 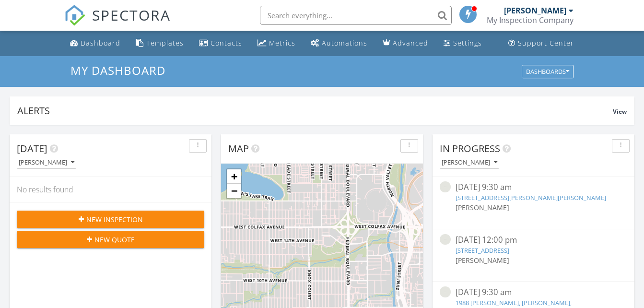 I want to click on span: My Dashboard, so click(x=118, y=70).